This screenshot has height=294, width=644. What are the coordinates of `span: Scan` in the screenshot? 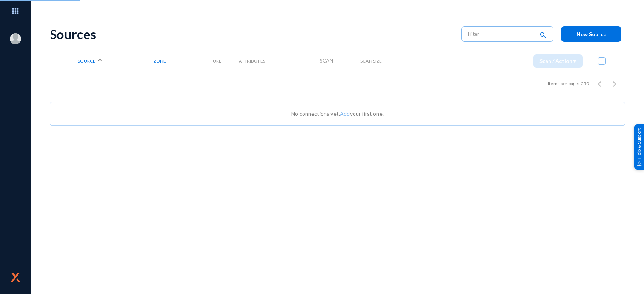 It's located at (326, 60).